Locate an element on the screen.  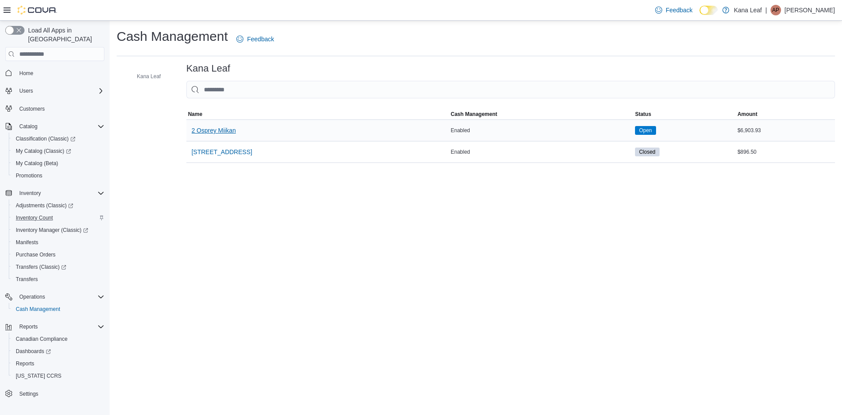
span: AP is located at coordinates (776, 10).